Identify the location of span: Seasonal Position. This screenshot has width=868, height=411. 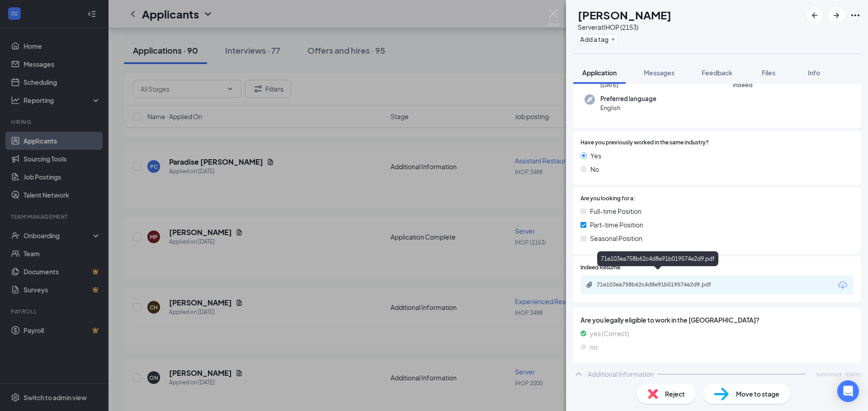
(616, 238).